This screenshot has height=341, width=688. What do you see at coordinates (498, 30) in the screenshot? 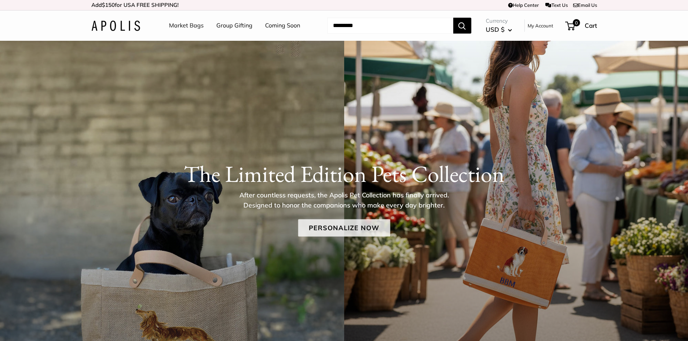
I see `button: USD $` at bounding box center [498, 30].